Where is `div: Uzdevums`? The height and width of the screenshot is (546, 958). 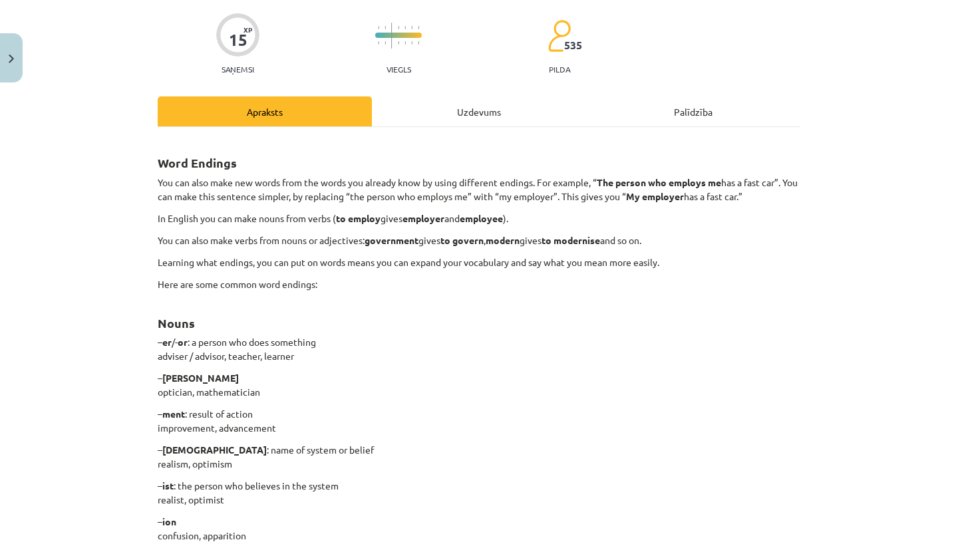 div: Uzdevums is located at coordinates (479, 111).